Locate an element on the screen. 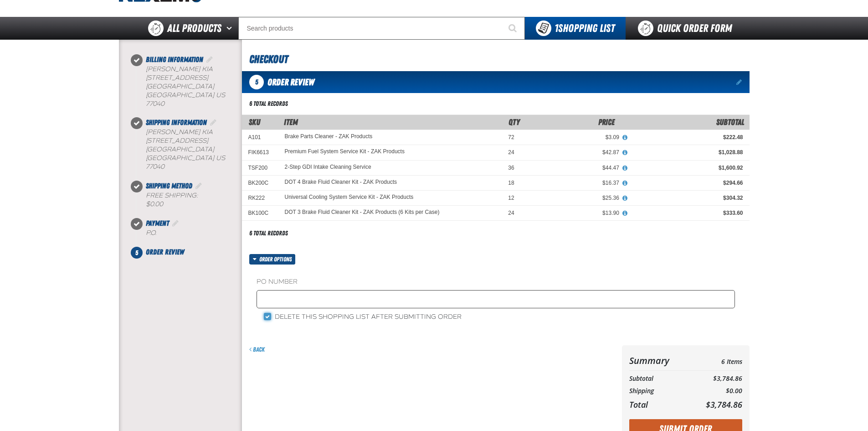 This screenshot has width=868, height=431. strong: $0.00 is located at coordinates (154, 204).